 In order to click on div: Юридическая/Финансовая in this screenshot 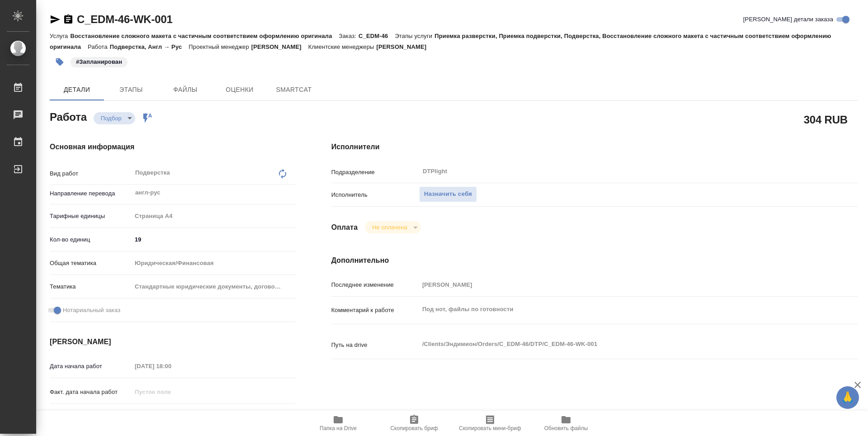, I will do `click(213, 263)`.